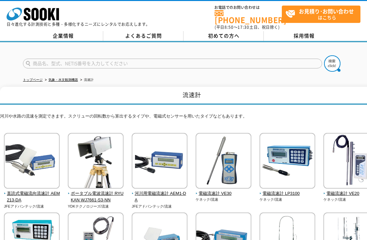 The height and width of the screenshot is (240, 367). I want to click on span: ポータブル電波流速計 RYUKAN WJ7661-S3-NN, so click(96, 197).